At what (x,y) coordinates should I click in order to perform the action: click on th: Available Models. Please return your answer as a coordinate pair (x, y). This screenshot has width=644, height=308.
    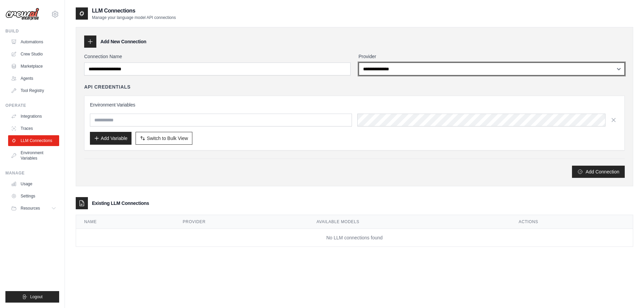
    Looking at the image, I should click on (409, 222).